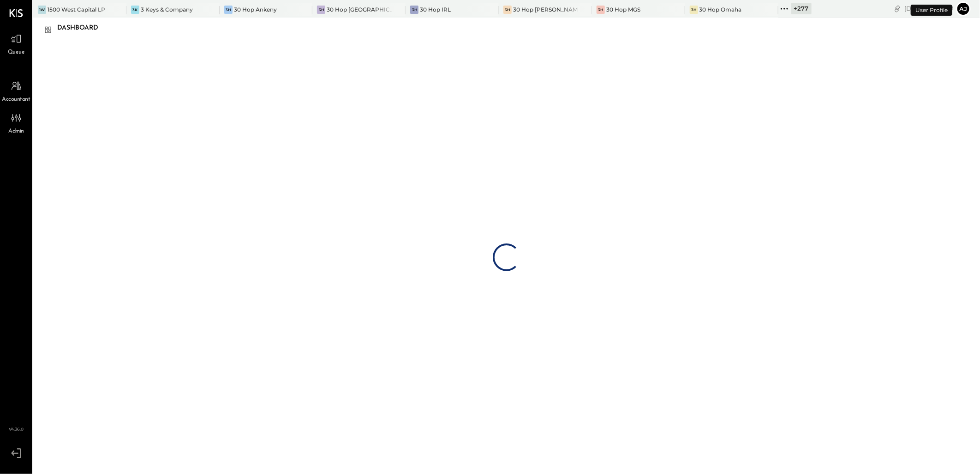 The width and height of the screenshot is (980, 474). Describe the element at coordinates (82, 29) in the screenshot. I see `div: Dashboard` at that location.